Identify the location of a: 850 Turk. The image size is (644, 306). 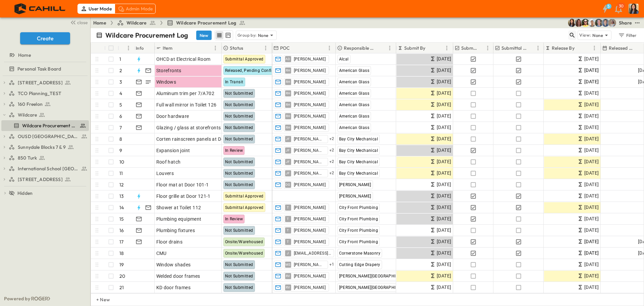
(48, 158).